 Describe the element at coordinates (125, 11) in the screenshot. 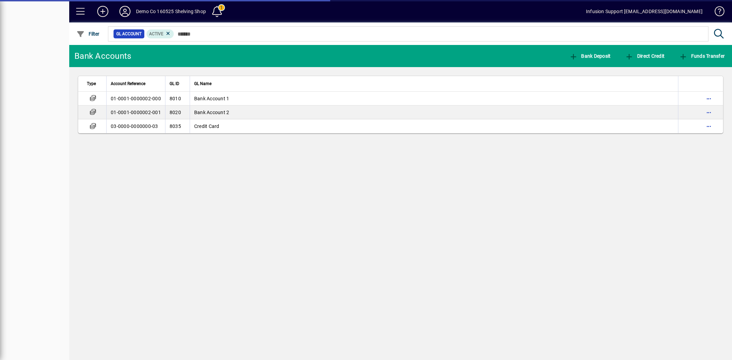

I see `button: Profile` at that location.